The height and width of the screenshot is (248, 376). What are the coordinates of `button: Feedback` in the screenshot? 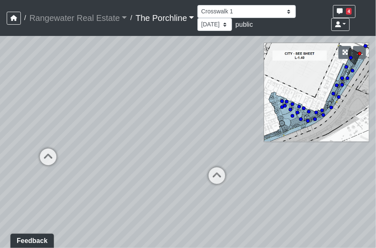 It's located at (26, 10).